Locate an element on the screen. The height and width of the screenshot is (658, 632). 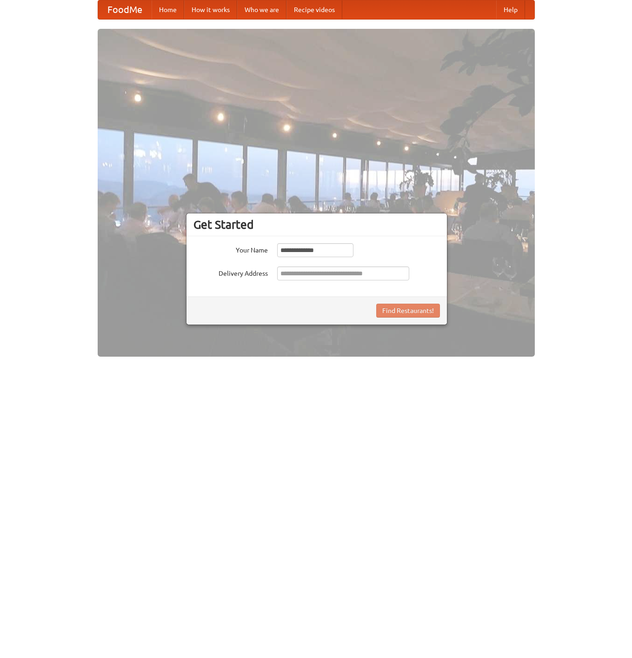
a: Home is located at coordinates (168, 10).